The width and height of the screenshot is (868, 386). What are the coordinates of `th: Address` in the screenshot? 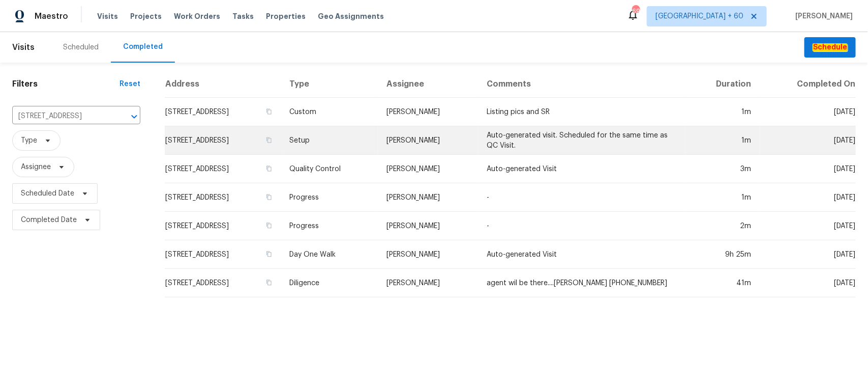 It's located at (223, 84).